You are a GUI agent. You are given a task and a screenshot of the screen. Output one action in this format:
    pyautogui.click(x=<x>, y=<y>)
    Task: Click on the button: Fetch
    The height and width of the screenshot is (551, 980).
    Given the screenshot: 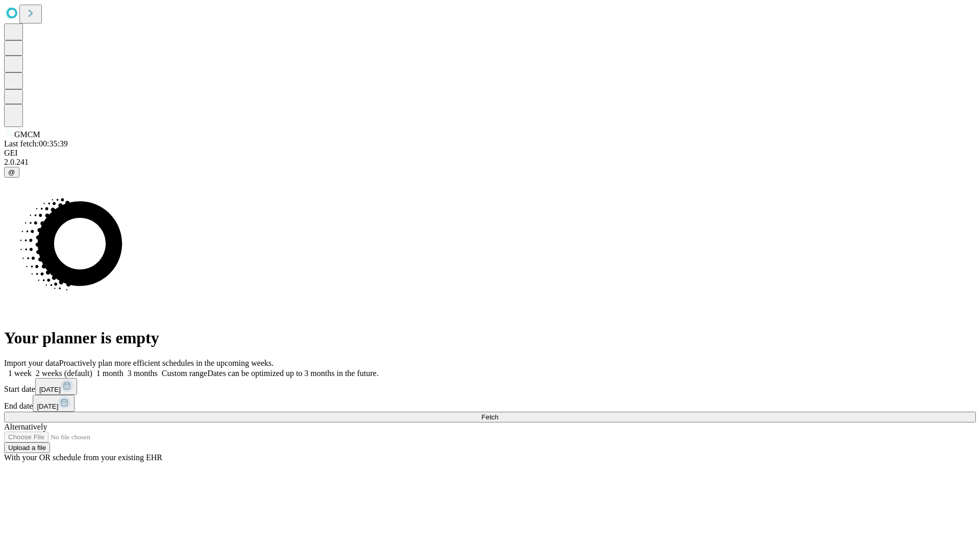 What is the action you would take?
    pyautogui.click(x=490, y=417)
    